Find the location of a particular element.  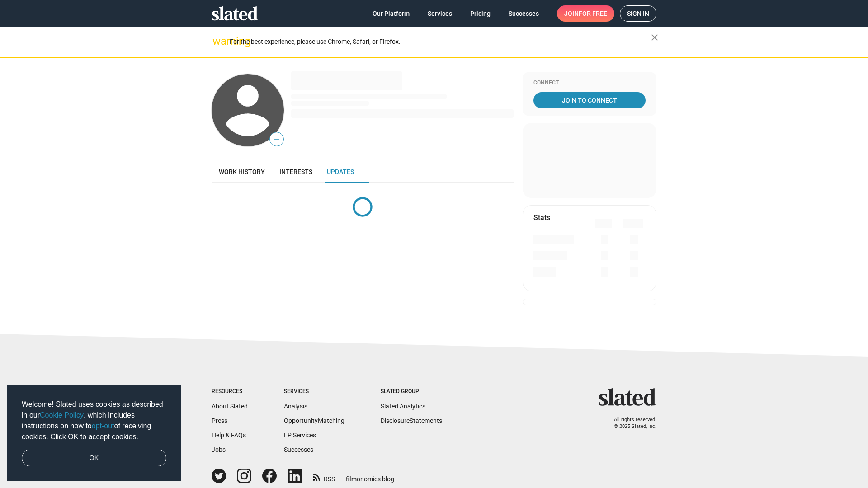

span: Sign in is located at coordinates (638, 14).